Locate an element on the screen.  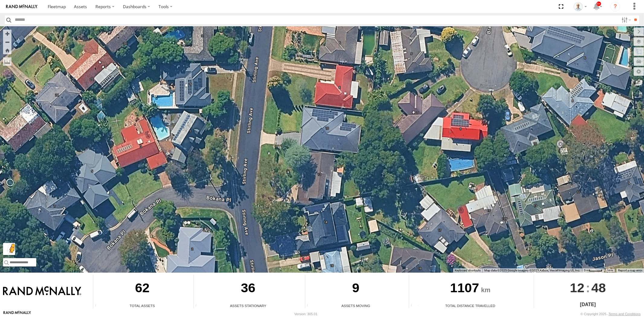
label: Map Settings is located at coordinates (639, 71).